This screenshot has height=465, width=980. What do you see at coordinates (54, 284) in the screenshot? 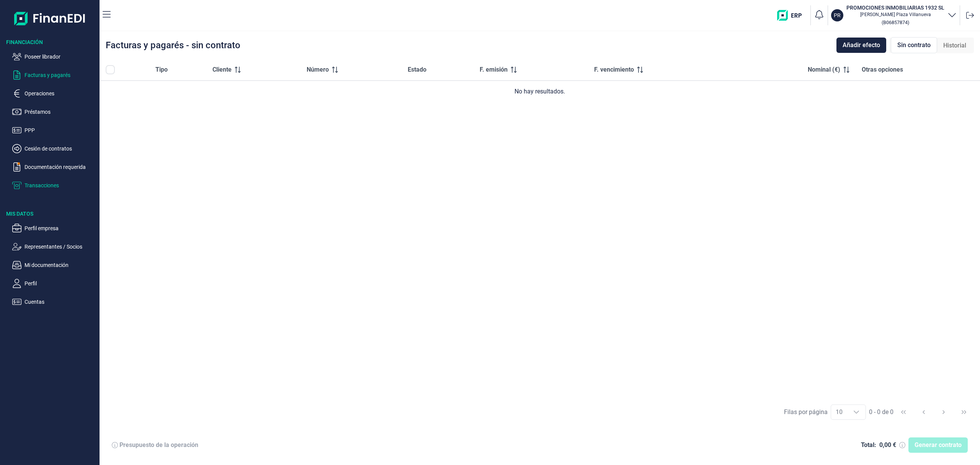
I see `button: Perfil` at bounding box center [54, 284].